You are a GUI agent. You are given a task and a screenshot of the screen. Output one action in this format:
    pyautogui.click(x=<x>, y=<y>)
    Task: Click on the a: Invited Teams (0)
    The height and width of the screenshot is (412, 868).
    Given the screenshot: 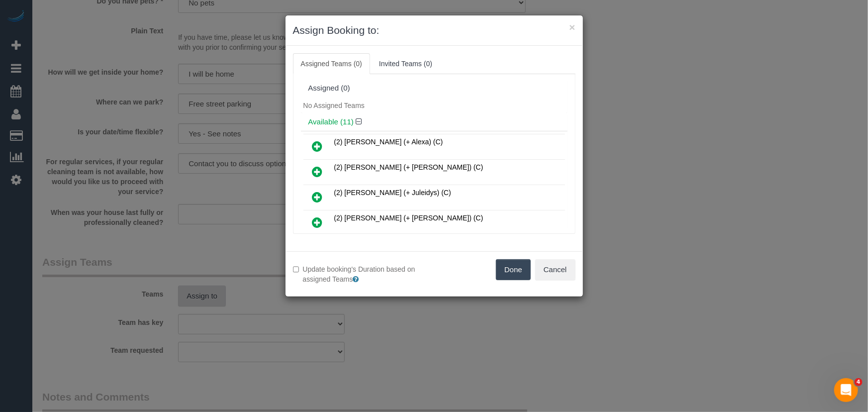 What is the action you would take?
    pyautogui.click(x=405, y=63)
    